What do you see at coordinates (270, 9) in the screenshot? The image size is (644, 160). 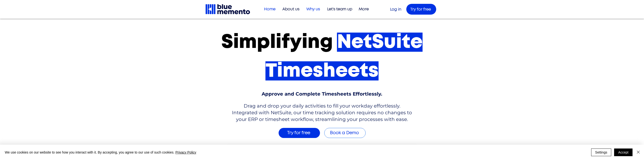 I see `p: Home` at bounding box center [270, 9].